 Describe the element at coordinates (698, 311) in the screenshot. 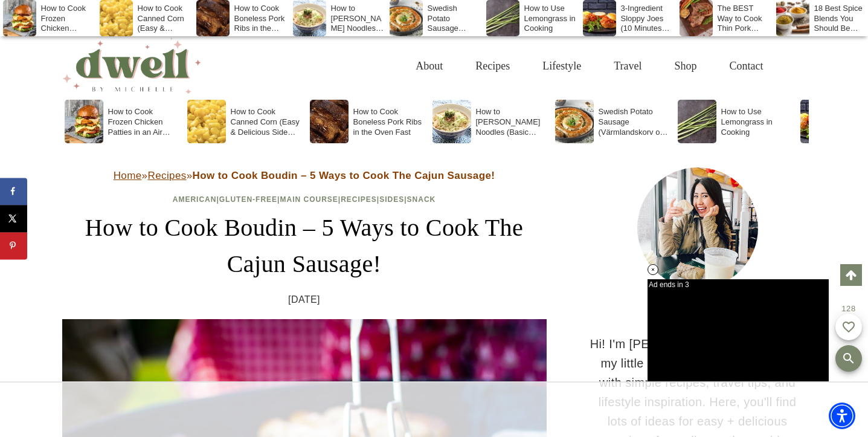

I see `h3: HI THERE` at that location.